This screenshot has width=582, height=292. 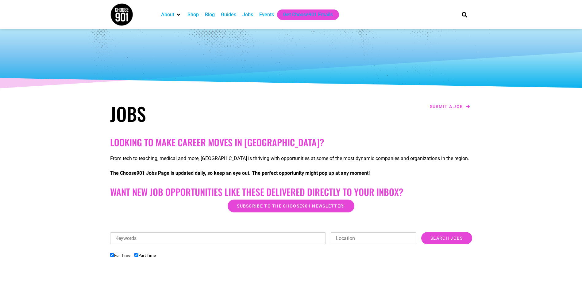 I want to click on a: Subscribe to the Choose901 newsletter!, so click(x=291, y=206).